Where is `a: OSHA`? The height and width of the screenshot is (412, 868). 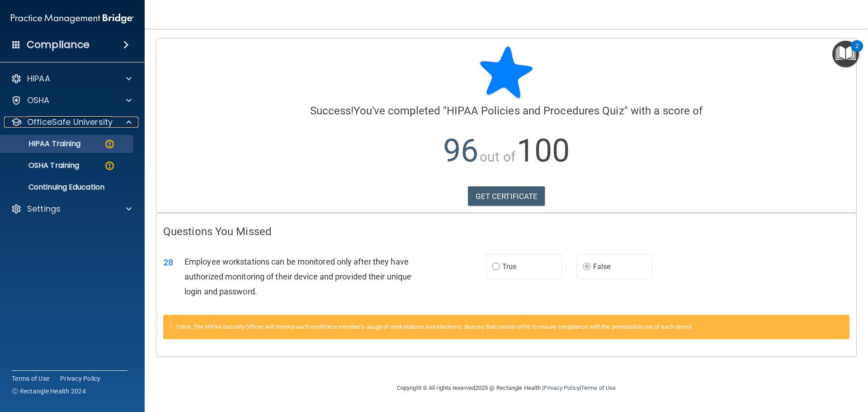
a: OSHA is located at coordinates (71, 100).